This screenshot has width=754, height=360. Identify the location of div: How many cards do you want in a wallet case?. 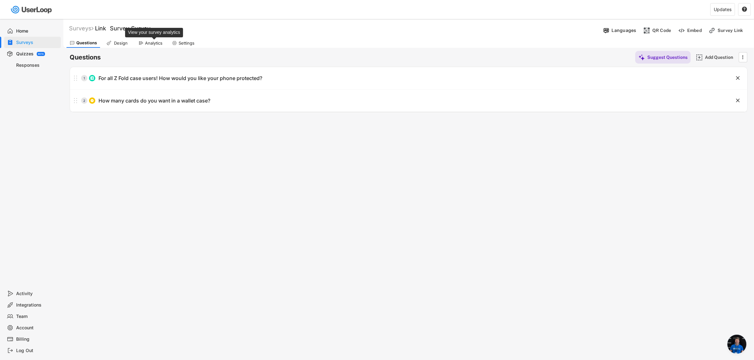
(154, 101).